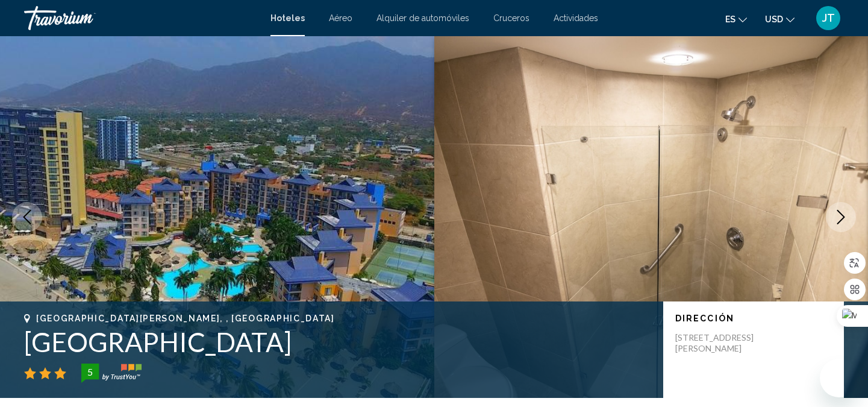 The image size is (868, 407). What do you see at coordinates (511, 18) in the screenshot?
I see `a: Cruceros` at bounding box center [511, 18].